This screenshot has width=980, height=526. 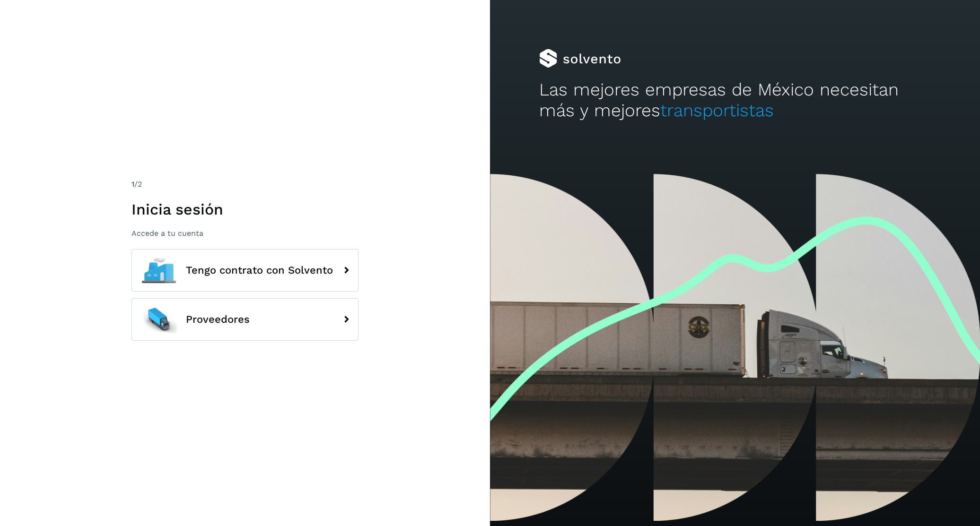 What do you see at coordinates (735, 100) in the screenshot?
I see `h2: Las mejores empresas de México necesitan más y mejores` at bounding box center [735, 100].